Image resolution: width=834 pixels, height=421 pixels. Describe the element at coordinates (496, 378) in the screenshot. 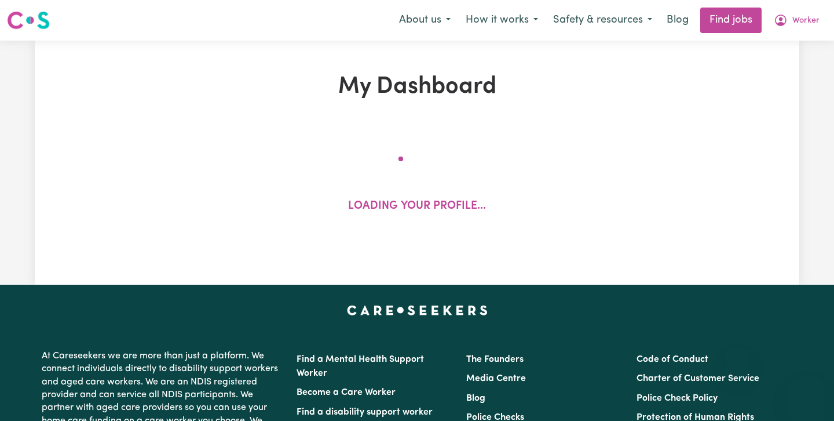

I see `a: Media Centre` at that location.